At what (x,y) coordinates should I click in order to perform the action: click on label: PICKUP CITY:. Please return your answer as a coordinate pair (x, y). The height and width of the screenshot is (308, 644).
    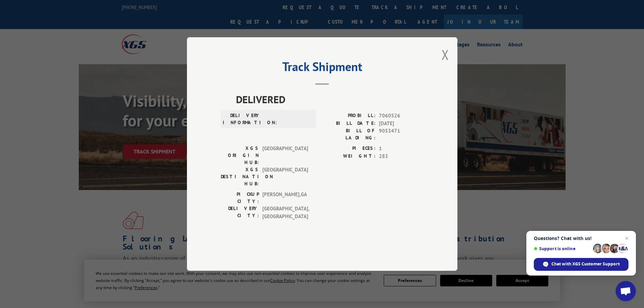
    Looking at the image, I should click on (240, 198).